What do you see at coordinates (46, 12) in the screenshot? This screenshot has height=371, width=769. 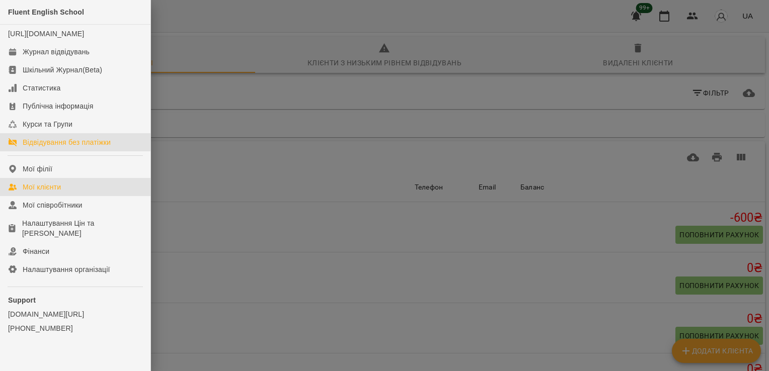 I see `span: Fluent English School` at bounding box center [46, 12].